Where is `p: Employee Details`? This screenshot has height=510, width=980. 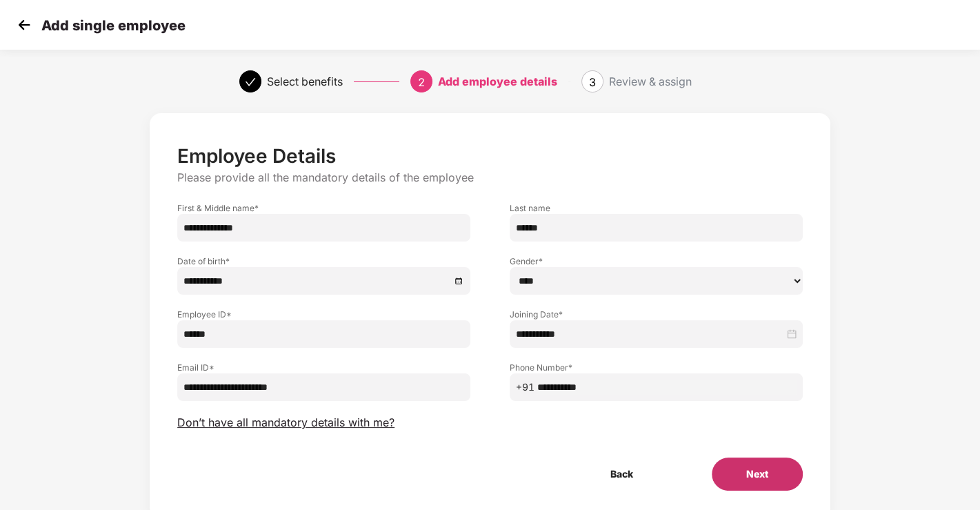
p: Employee Details is located at coordinates (490, 156).